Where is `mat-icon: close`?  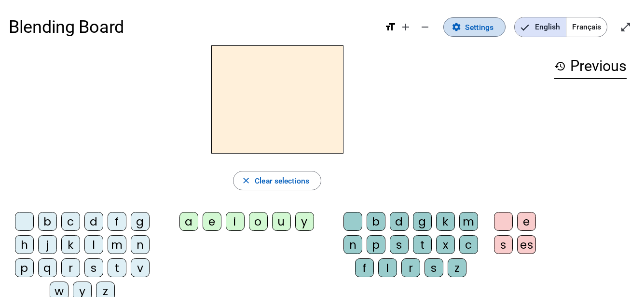
mat-icon: close is located at coordinates (246, 181).